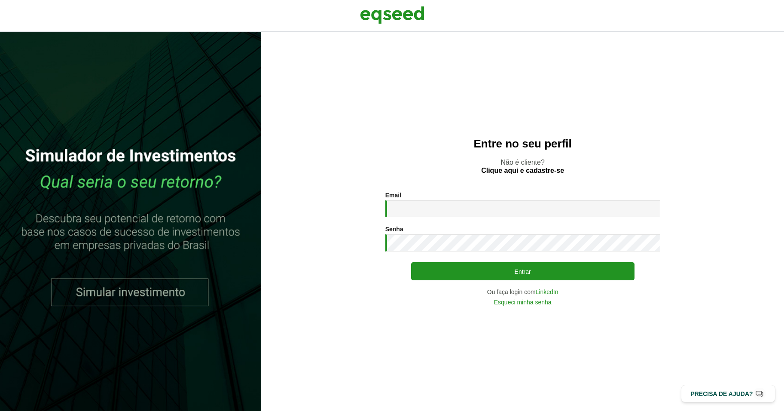  What do you see at coordinates (523, 166) in the screenshot?
I see `p: Não é cliente?` at bounding box center [523, 166].